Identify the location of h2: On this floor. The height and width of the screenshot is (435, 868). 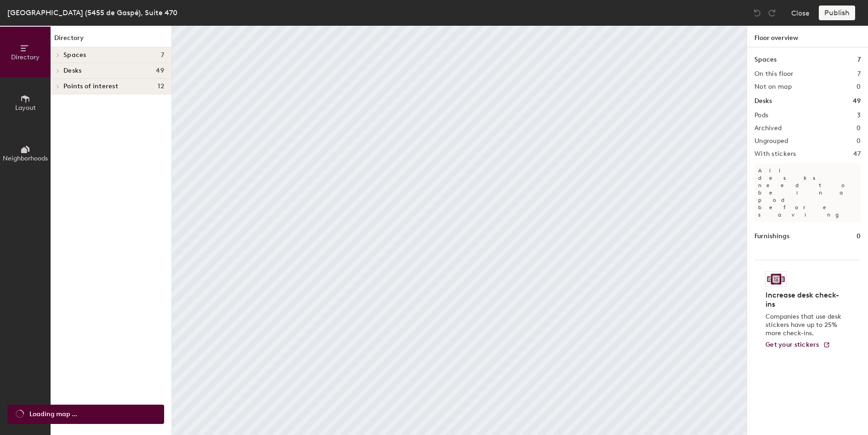
(774, 74).